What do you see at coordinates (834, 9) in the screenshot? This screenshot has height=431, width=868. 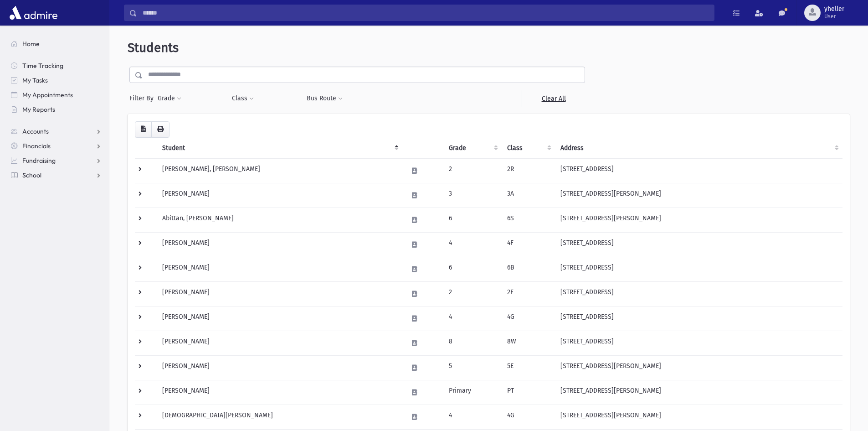 I see `span: yheller` at bounding box center [834, 9].